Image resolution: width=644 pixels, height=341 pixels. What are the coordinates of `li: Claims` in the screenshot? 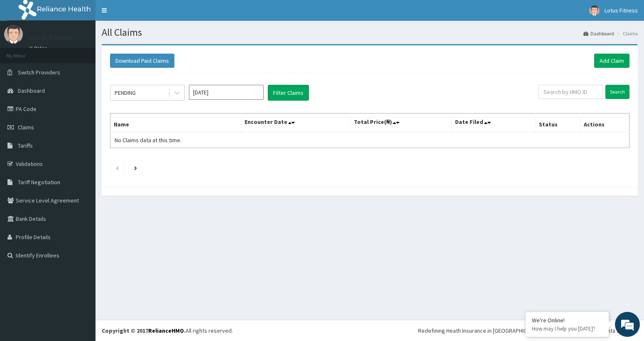 It's located at (626, 33).